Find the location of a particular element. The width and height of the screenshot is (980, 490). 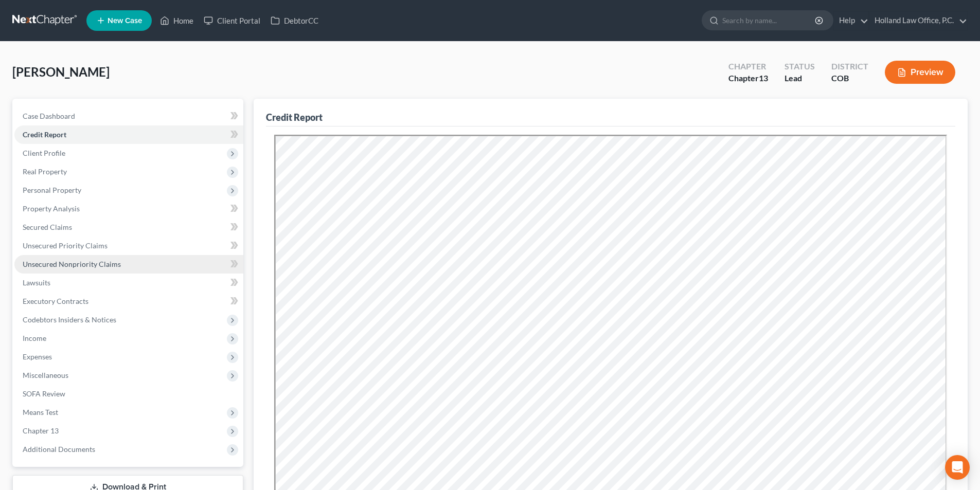

div: Open Intercom Messenger is located at coordinates (957, 467).